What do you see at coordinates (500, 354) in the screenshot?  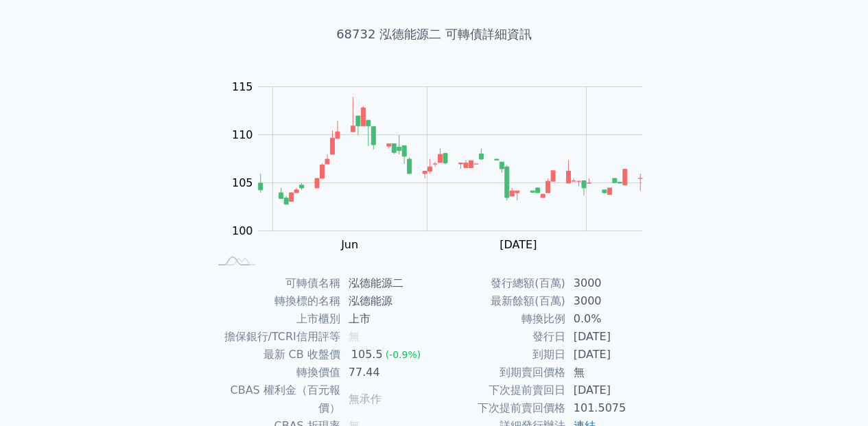 I see `td: 到期日` at bounding box center [500, 354].